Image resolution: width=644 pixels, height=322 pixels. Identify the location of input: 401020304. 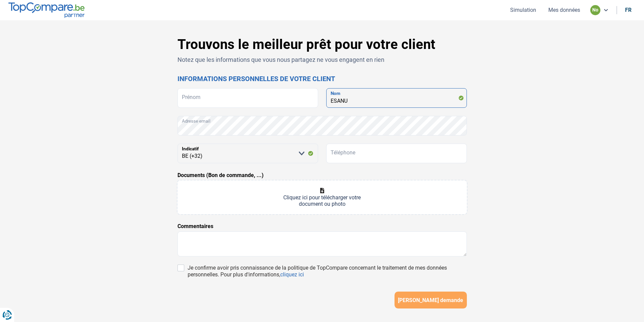
(397, 153).